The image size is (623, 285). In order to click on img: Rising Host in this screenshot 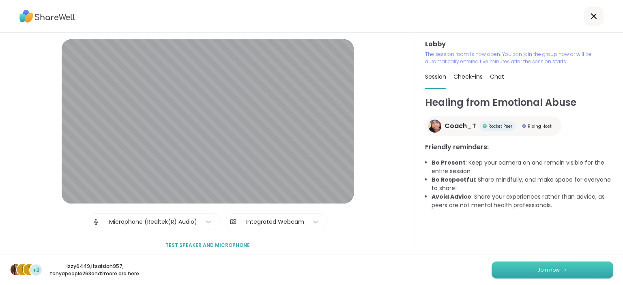, I will do `click(524, 126)`.